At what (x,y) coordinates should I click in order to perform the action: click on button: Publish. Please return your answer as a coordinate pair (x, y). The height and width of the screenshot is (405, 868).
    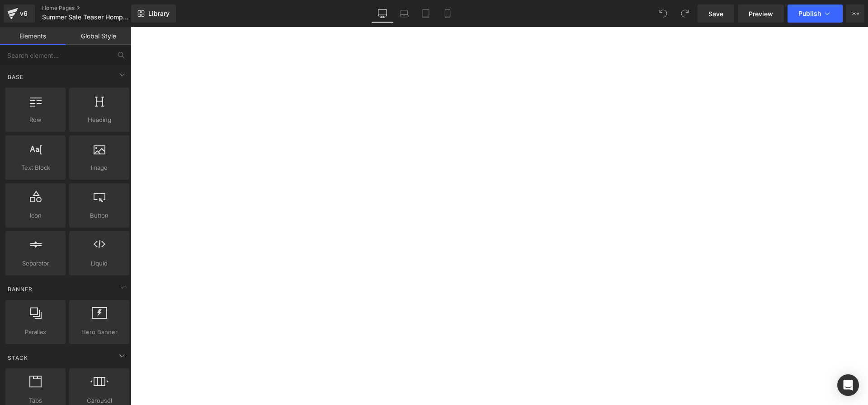
    Looking at the image, I should click on (815, 14).